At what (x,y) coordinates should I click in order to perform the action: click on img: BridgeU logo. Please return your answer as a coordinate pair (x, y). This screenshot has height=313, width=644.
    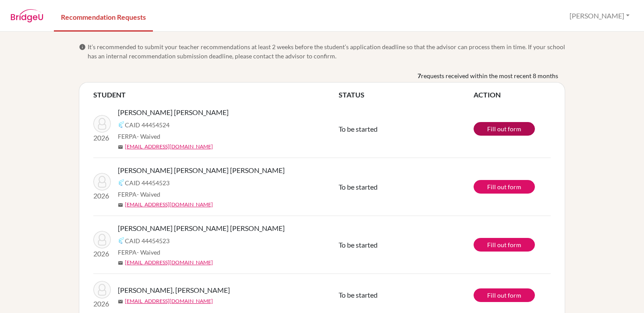
    Looking at the image, I should click on (26, 16).